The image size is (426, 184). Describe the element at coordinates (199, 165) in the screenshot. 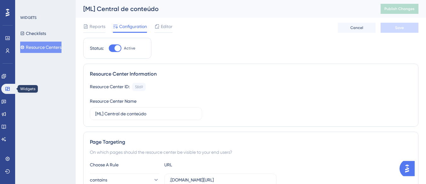

I see `div: URL` at that location.